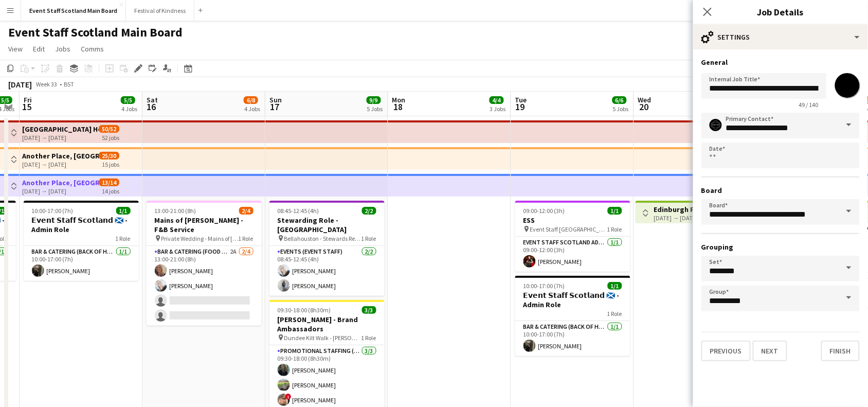 The image size is (868, 407). What do you see at coordinates (726, 351) in the screenshot?
I see `button: Previous` at bounding box center [726, 351].